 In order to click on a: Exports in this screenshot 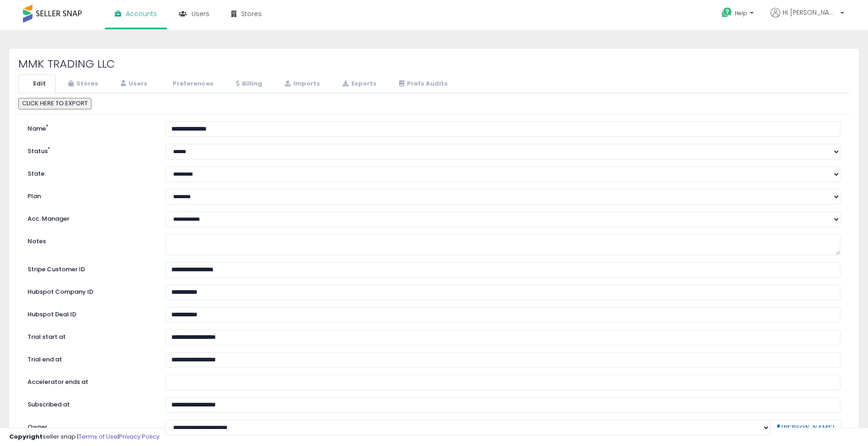, I will do `click(358, 84)`.